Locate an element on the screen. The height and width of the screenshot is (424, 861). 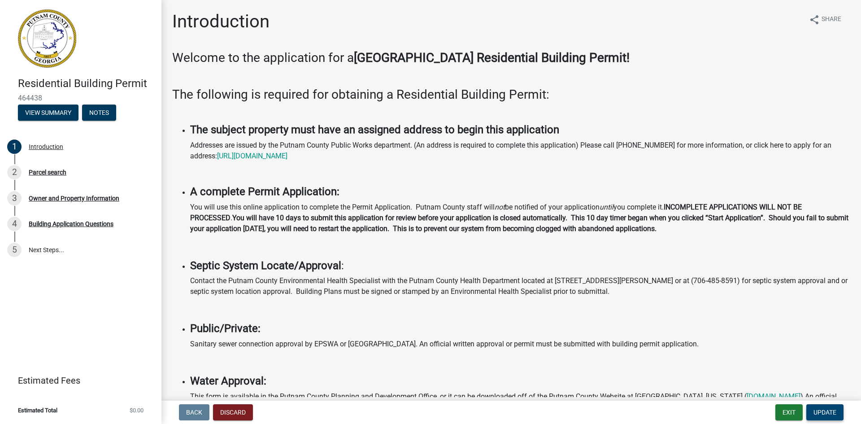
span: Update is located at coordinates (825, 412).